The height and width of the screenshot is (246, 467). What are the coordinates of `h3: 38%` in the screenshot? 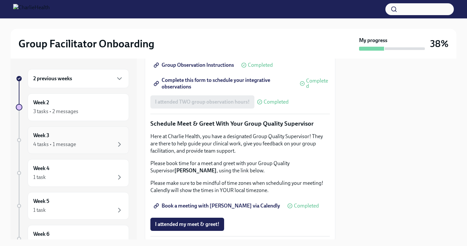 It's located at (439, 44).